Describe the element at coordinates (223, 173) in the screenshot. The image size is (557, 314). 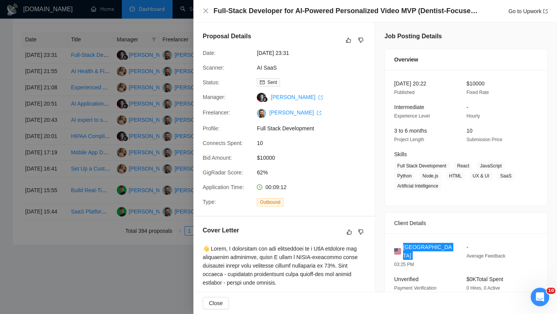
I see `span: GigRadar Score:` at that location.